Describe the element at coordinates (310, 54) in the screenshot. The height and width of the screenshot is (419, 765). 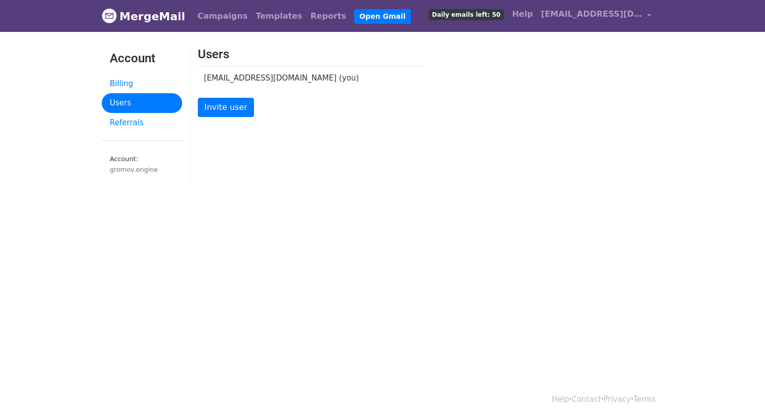
I see `h3: Users` at that location.